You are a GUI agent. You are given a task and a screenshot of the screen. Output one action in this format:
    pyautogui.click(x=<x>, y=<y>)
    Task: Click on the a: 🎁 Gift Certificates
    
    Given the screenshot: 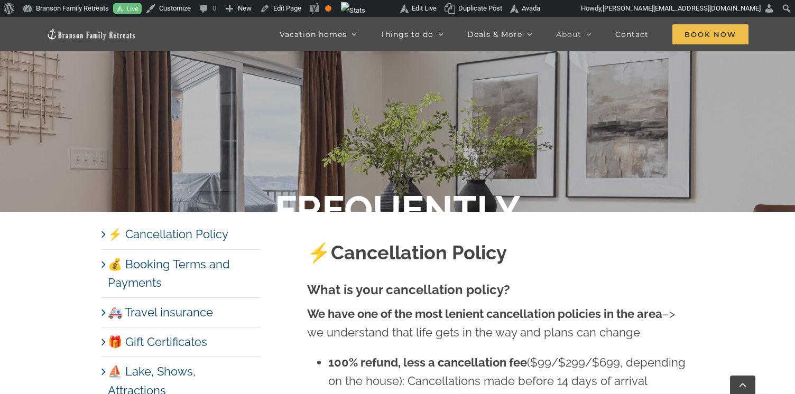 What is the action you would take?
    pyautogui.click(x=158, y=342)
    